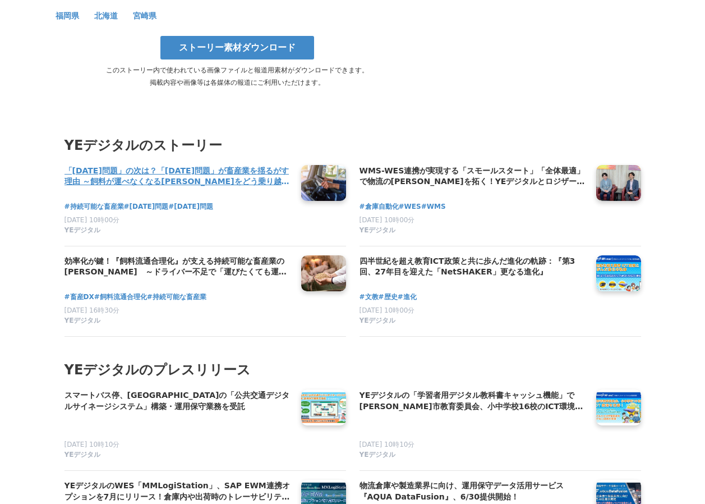 The image size is (705, 504). What do you see at coordinates (353, 370) in the screenshot?
I see `h2: YEデジタルのプレスリリース` at bounding box center [353, 370].